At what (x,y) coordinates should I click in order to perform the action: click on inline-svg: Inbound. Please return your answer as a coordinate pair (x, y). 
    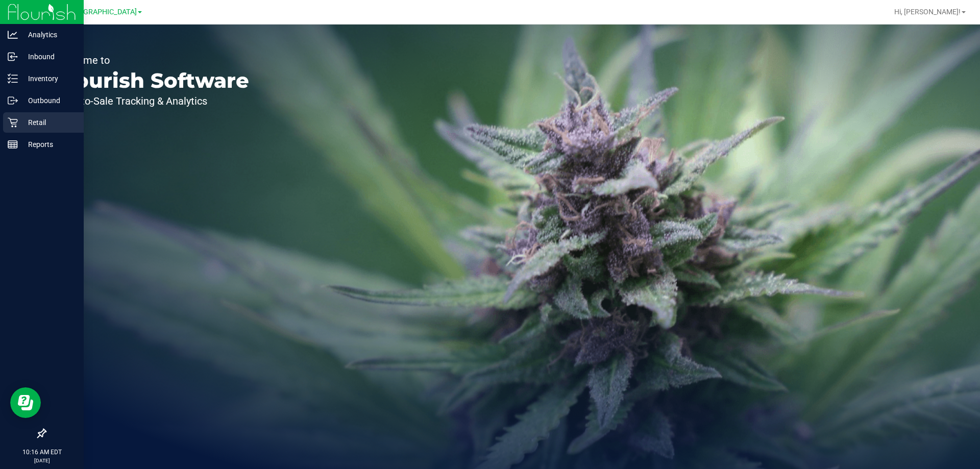
    Looking at the image, I should click on (13, 57).